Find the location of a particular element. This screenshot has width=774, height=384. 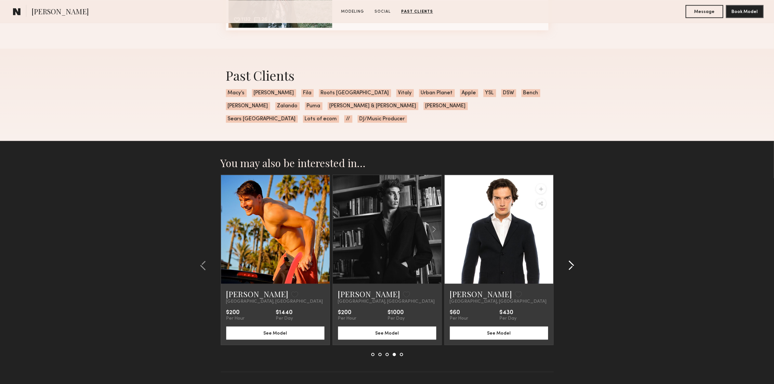

span: Bench is located at coordinates (531, 93).